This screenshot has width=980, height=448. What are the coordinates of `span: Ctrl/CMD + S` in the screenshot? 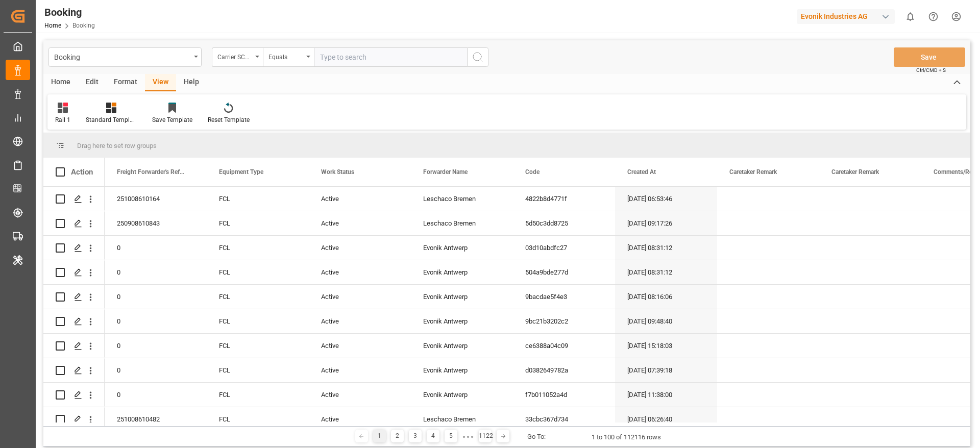 It's located at (931, 70).